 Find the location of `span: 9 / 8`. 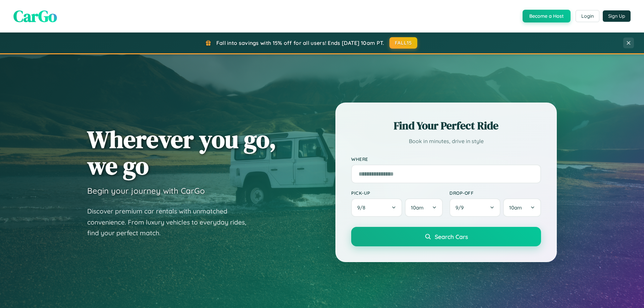

span: 9 / 8 is located at coordinates (363, 207).